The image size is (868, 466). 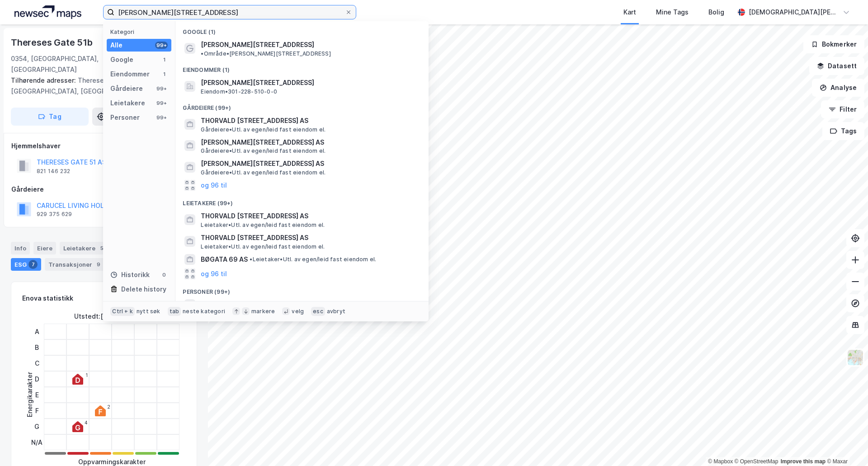 I want to click on div: Alle, so click(x=117, y=45).